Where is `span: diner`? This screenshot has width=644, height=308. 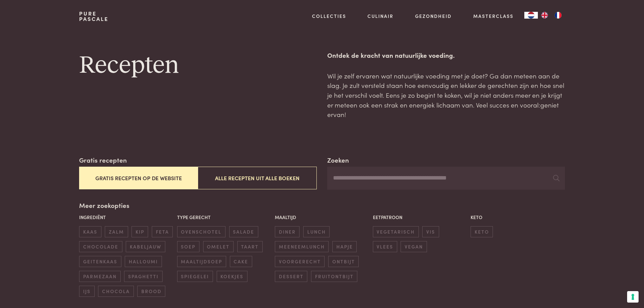 span: diner is located at coordinates (287, 232).